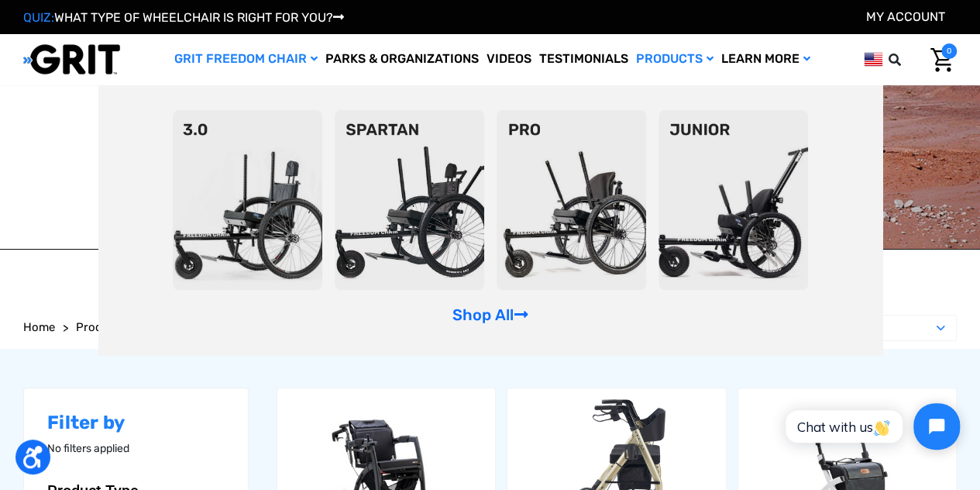 The width and height of the screenshot is (980, 490). Describe the element at coordinates (136, 448) in the screenshot. I see `p: No filters applied` at that location.